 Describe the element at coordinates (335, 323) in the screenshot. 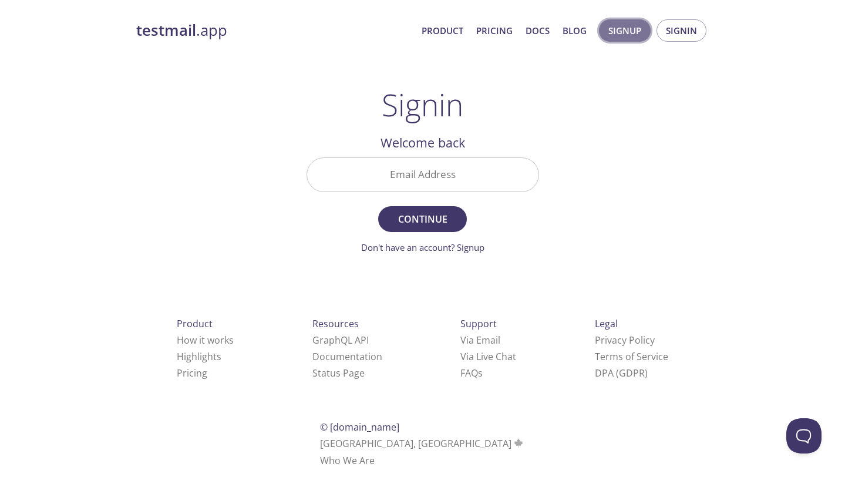

I see `span: Resources` at that location.